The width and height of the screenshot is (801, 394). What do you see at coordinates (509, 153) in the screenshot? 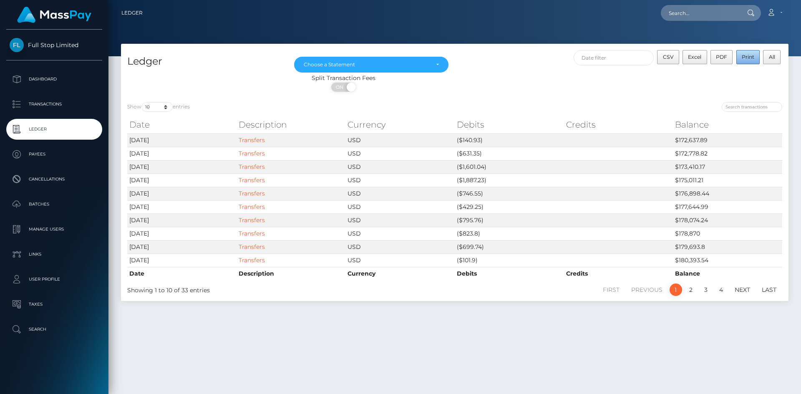
I see `td: ($631.35)` at bounding box center [509, 153].